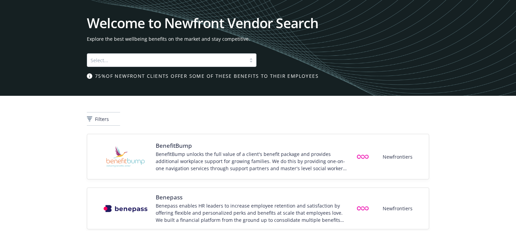 This screenshot has height=231, width=516. What do you see at coordinates (258, 23) in the screenshot?
I see `h1: Welcome to Newfront Vendor Search` at bounding box center [258, 23].